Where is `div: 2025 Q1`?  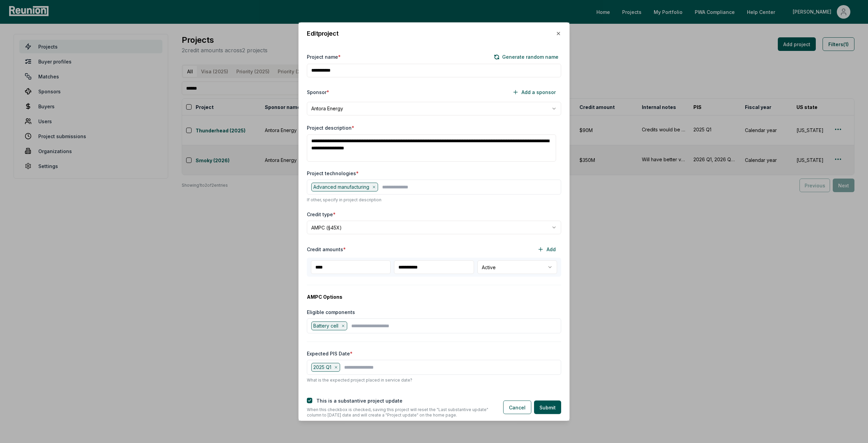 div: 2025 Q1 is located at coordinates (326, 367).